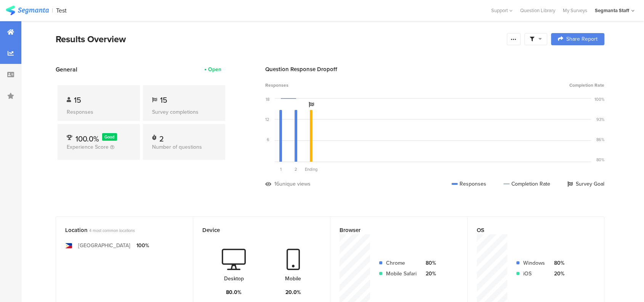  Describe the element at coordinates (529, 230) in the screenshot. I see `div: OS` at that location.